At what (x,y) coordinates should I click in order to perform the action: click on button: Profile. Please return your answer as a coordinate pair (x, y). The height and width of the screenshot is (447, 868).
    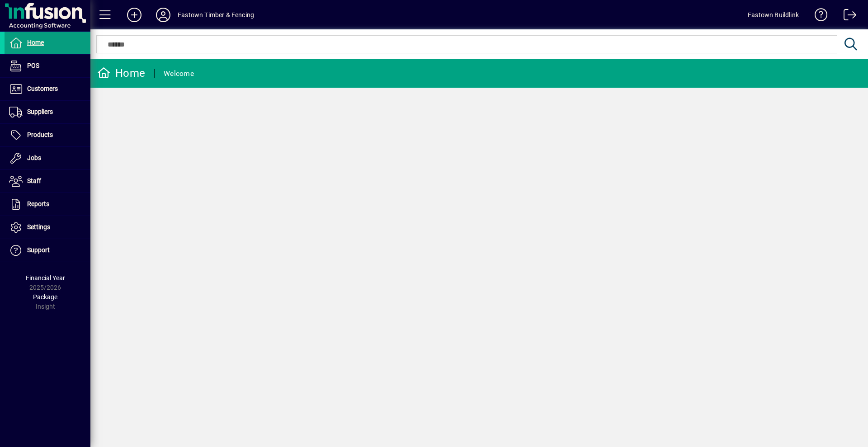
    Looking at the image, I should click on (163, 15).